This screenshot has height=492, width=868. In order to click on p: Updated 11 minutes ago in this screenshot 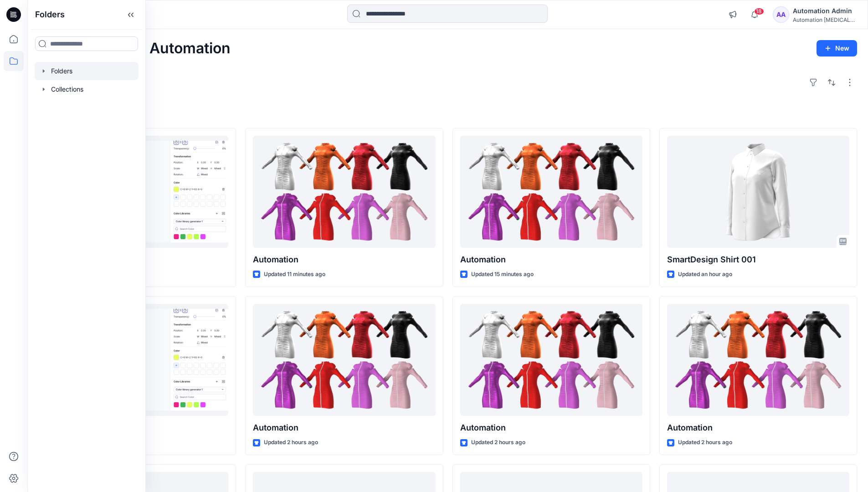, I will do `click(295, 275)`.